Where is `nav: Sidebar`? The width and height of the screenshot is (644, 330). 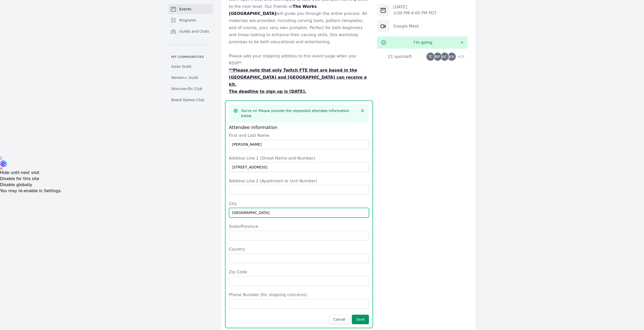 nav: Sidebar is located at coordinates (190, 54).